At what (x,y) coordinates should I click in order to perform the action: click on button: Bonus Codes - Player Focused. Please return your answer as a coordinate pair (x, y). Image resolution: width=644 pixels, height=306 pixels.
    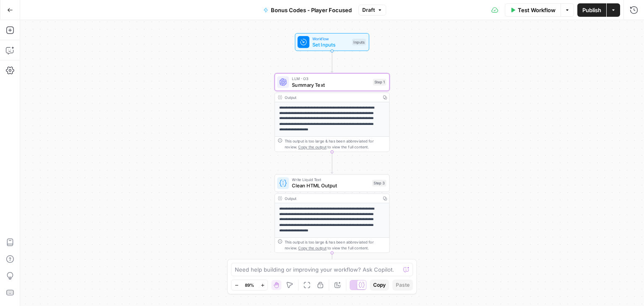
    Looking at the image, I should click on (307, 10).